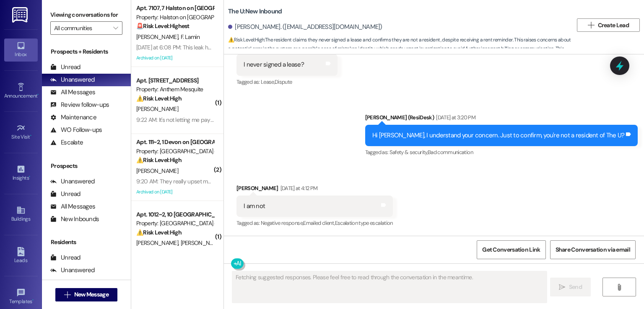 This screenshot has height=309, width=644. I want to click on a: Leads, so click(21, 256).